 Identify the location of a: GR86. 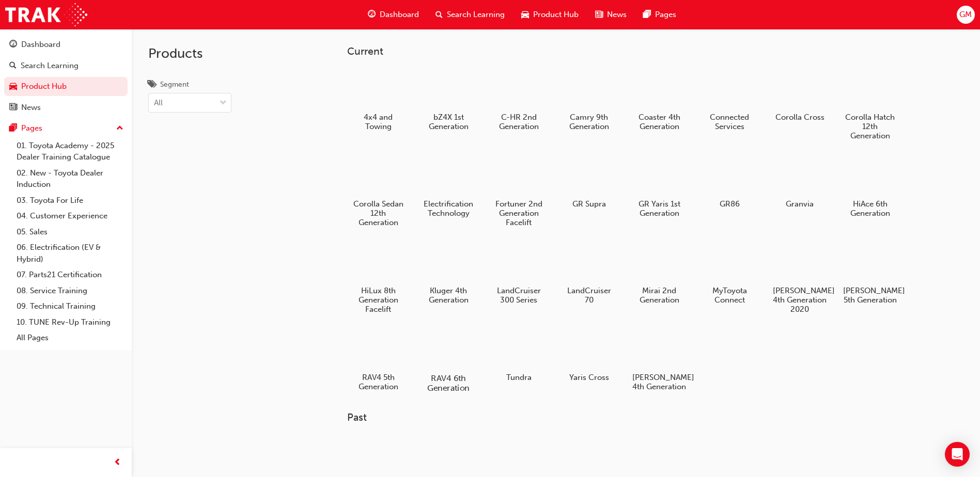
(729, 183).